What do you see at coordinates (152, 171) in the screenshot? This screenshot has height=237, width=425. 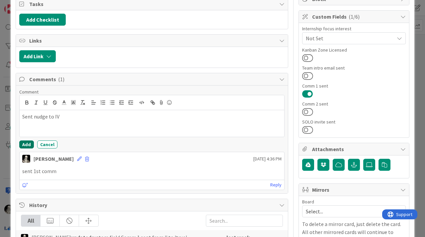 I see `p: sent 1st comm` at bounding box center [152, 171].